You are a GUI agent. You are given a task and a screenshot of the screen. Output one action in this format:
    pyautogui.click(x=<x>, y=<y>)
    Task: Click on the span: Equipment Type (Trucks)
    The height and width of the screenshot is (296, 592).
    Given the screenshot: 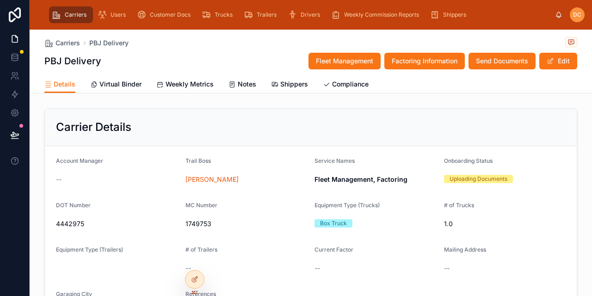 What is the action you would take?
    pyautogui.click(x=347, y=205)
    